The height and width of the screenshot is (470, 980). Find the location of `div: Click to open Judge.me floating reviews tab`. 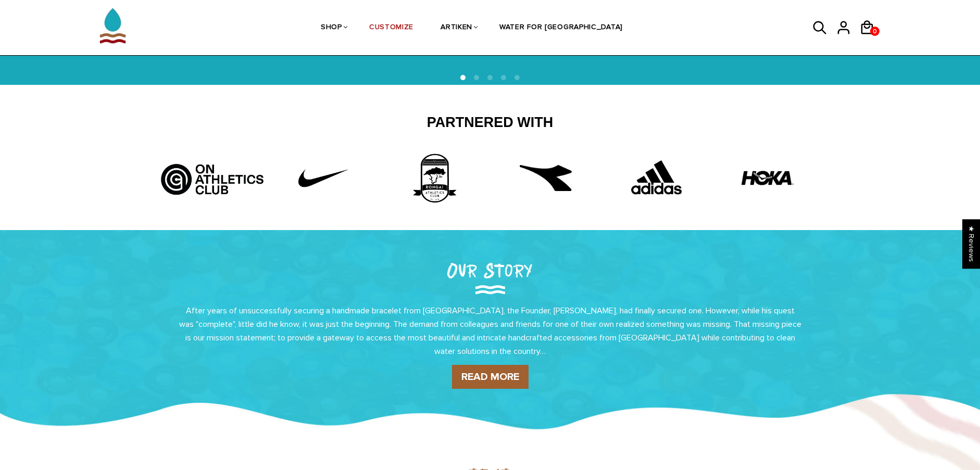

div: Click to open Judge.me floating reviews tab is located at coordinates (971, 244).